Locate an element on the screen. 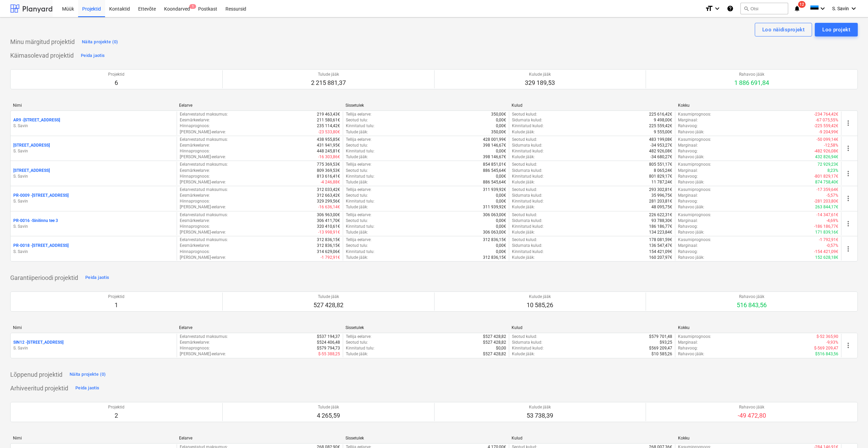 Image resolution: width=868 pixels, height=448 pixels. p: 235 114,42€ is located at coordinates (328, 126).